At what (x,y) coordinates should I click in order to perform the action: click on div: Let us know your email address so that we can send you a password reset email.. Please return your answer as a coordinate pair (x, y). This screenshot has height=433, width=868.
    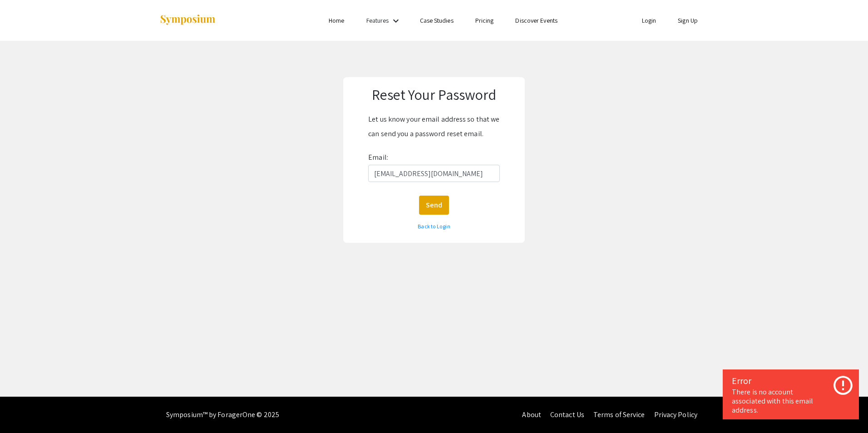
    Looking at the image, I should click on (433, 127).